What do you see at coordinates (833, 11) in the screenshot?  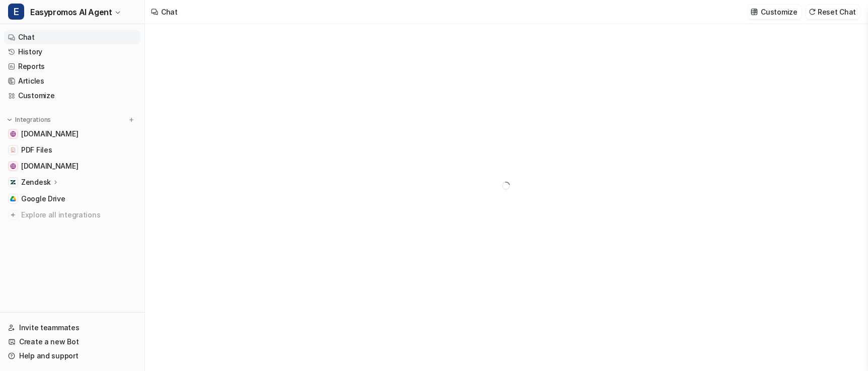 I see `button: Reset Chat` at bounding box center [833, 11].